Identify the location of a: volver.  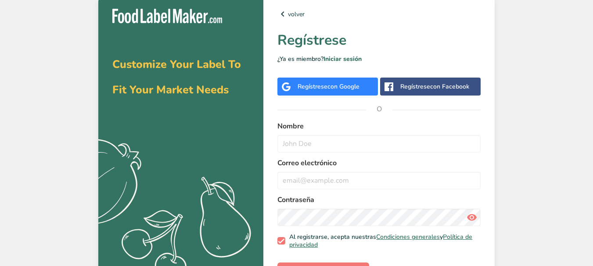
(379, 14).